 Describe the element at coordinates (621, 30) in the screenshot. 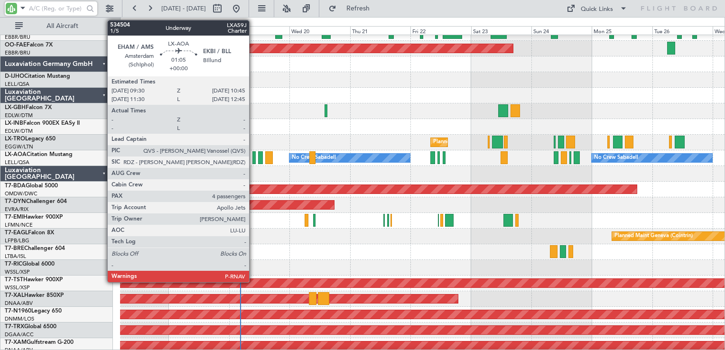

I see `div: Mon 25` at that location.